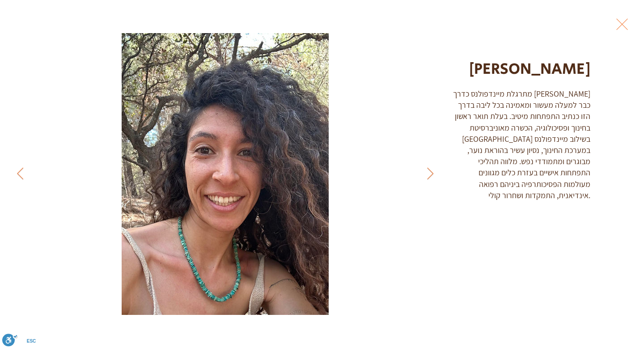 The image size is (644, 348). Describe the element at coordinates (430, 174) in the screenshot. I see `button: Previous Item` at that location.